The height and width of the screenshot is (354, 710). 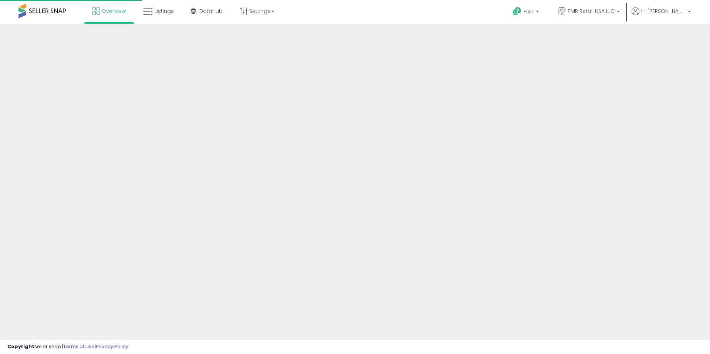 What do you see at coordinates (211, 11) in the screenshot?
I see `span: DataHub` at bounding box center [211, 11].